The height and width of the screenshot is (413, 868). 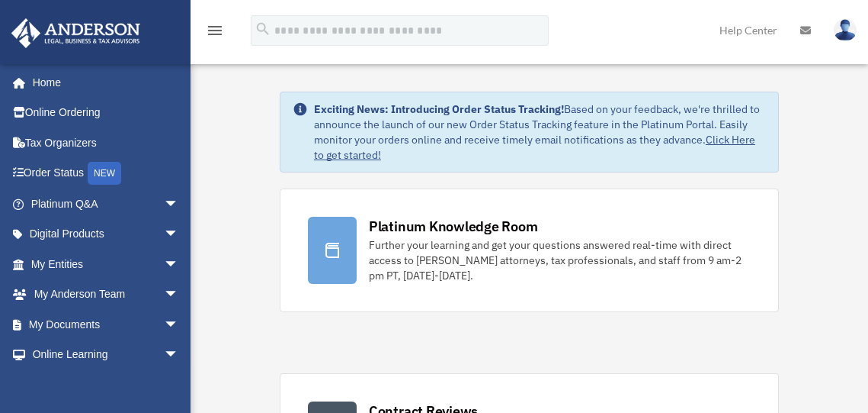 What do you see at coordinates (106, 173) in the screenshot?
I see `a: Order StatusNEW` at bounding box center [106, 173].